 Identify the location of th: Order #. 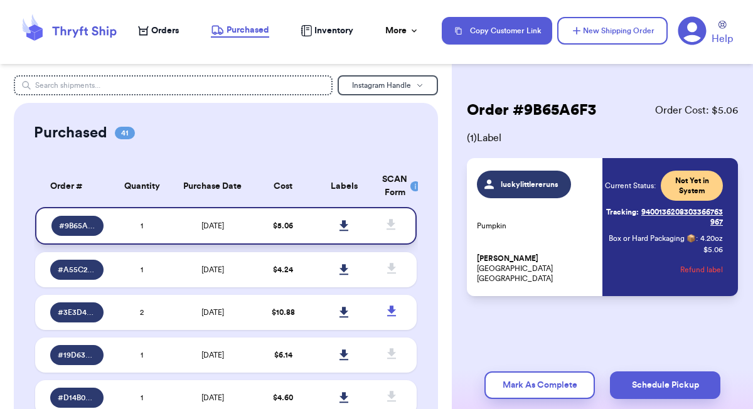
(73, 186).